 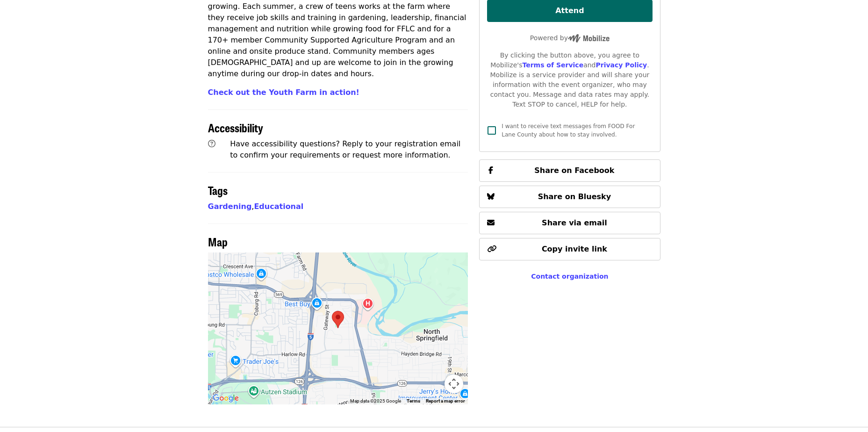 I want to click on a: Open this area in Google Maps (opens a new window), so click(x=226, y=399).